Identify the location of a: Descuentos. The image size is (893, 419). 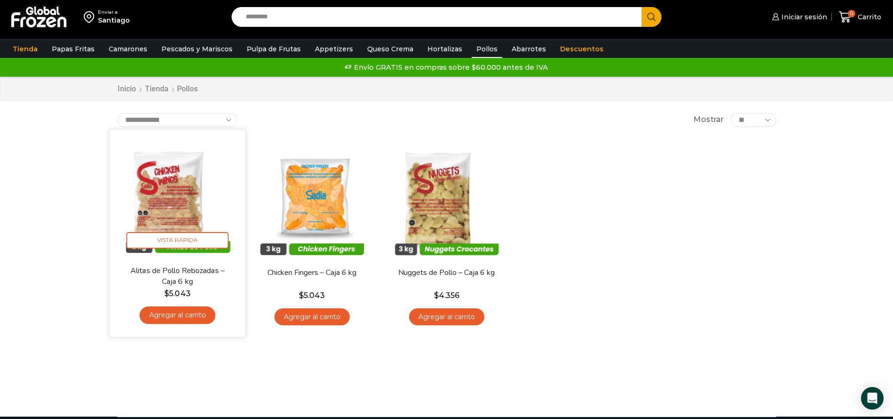
(582, 49).